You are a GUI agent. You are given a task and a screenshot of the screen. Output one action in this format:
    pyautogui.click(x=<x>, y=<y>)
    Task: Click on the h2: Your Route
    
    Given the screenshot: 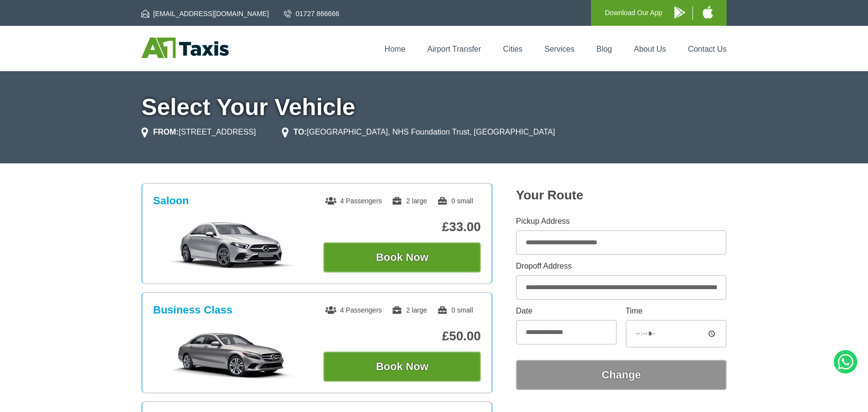 What is the action you would take?
    pyautogui.click(x=621, y=195)
    